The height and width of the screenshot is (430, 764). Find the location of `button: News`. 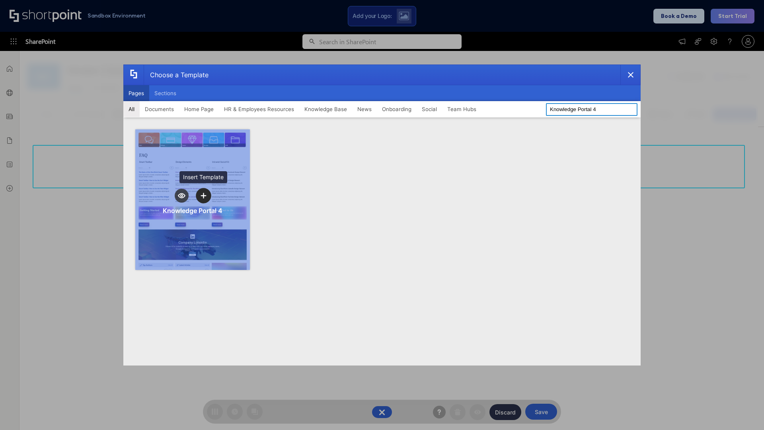

button: News is located at coordinates (365, 109).